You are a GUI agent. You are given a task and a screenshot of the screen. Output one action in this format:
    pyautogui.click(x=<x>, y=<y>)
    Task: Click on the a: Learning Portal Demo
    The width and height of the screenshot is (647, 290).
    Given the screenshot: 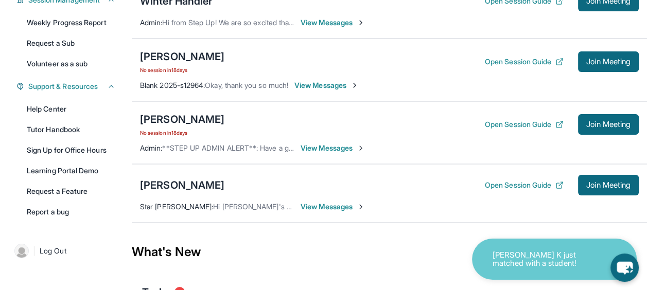 What is the action you would take?
    pyautogui.click(x=71, y=171)
    